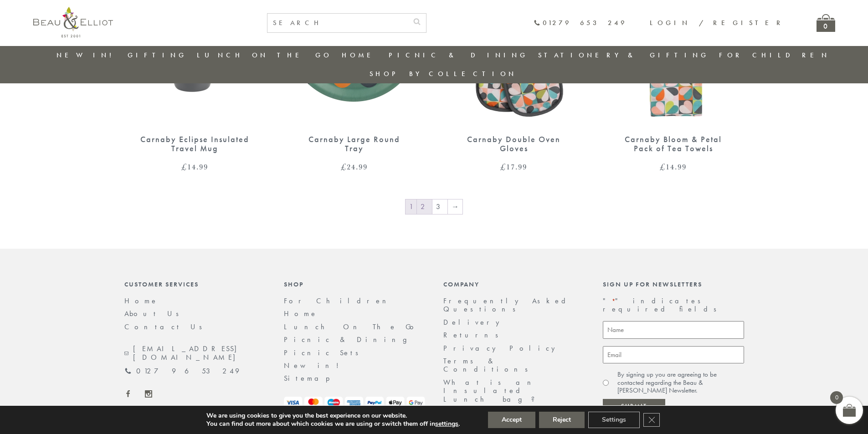 Image resolution: width=868 pixels, height=434 pixels. What do you see at coordinates (447, 424) in the screenshot?
I see `button: settings` at bounding box center [447, 424].